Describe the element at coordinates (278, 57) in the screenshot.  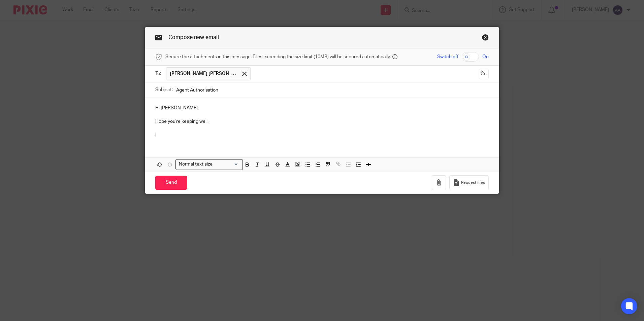
I see `span: Secure the attachments in this message. Files exceeding the size limit (10MB) will be secured aut...` at that location.